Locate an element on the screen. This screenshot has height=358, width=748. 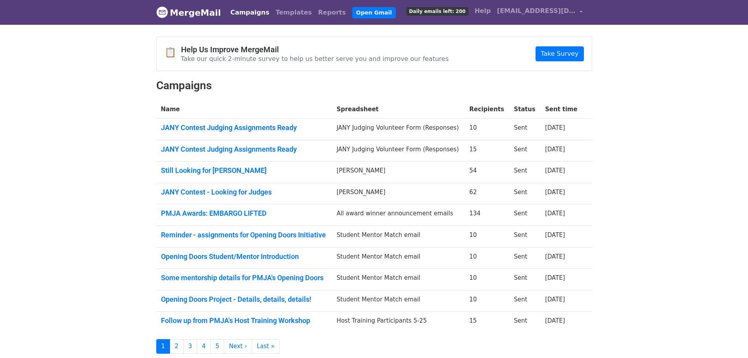
img: MergeMail logo is located at coordinates (162, 12).